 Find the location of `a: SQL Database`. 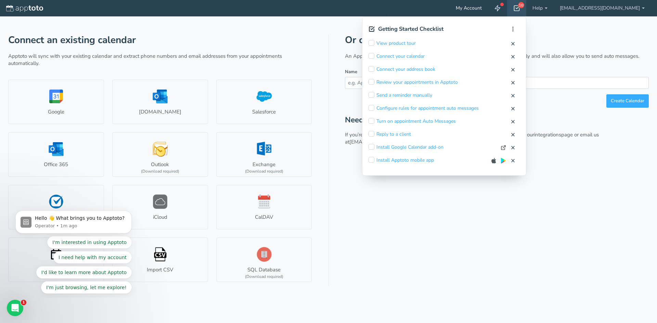

a: SQL Database is located at coordinates (264, 260).